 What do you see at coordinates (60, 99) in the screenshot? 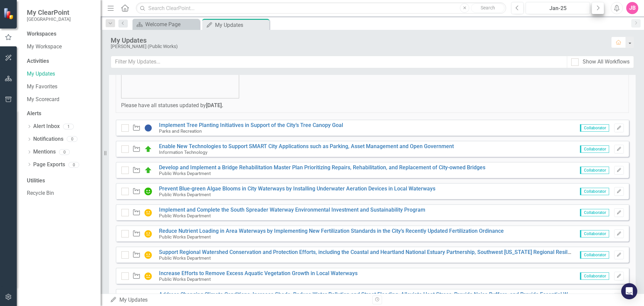
I see `a: My Scorecard` at bounding box center [60, 99].